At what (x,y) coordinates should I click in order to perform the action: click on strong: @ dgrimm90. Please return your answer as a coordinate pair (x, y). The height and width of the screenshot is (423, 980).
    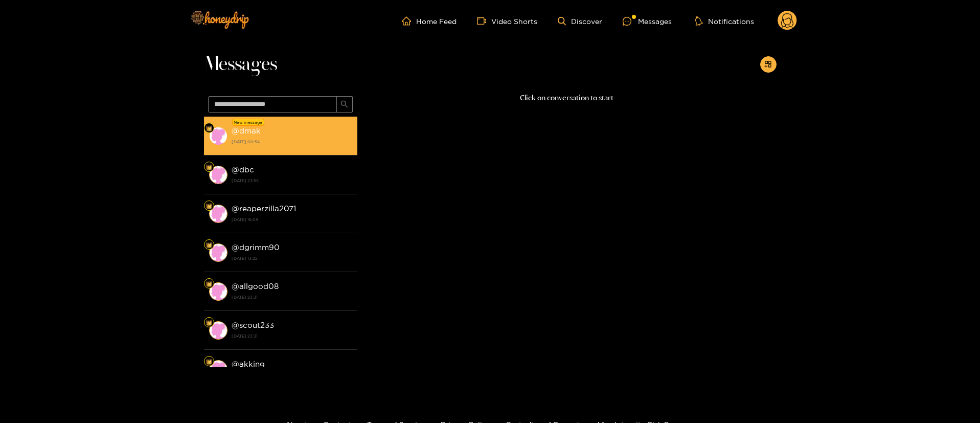
    Looking at the image, I should click on (256, 247).